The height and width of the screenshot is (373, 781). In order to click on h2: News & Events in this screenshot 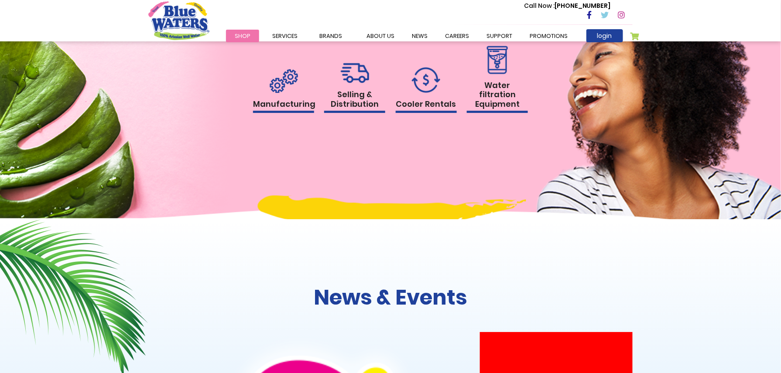, I will do `click(390, 298)`.